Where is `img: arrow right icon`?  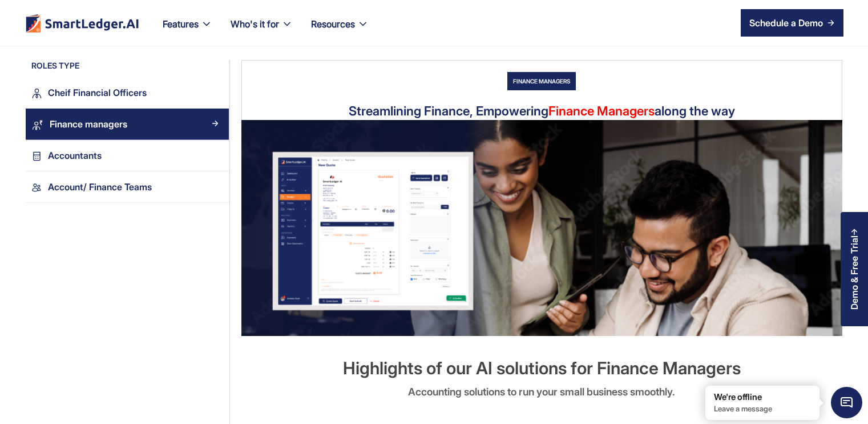
img: arrow right icon is located at coordinates (832, 23).